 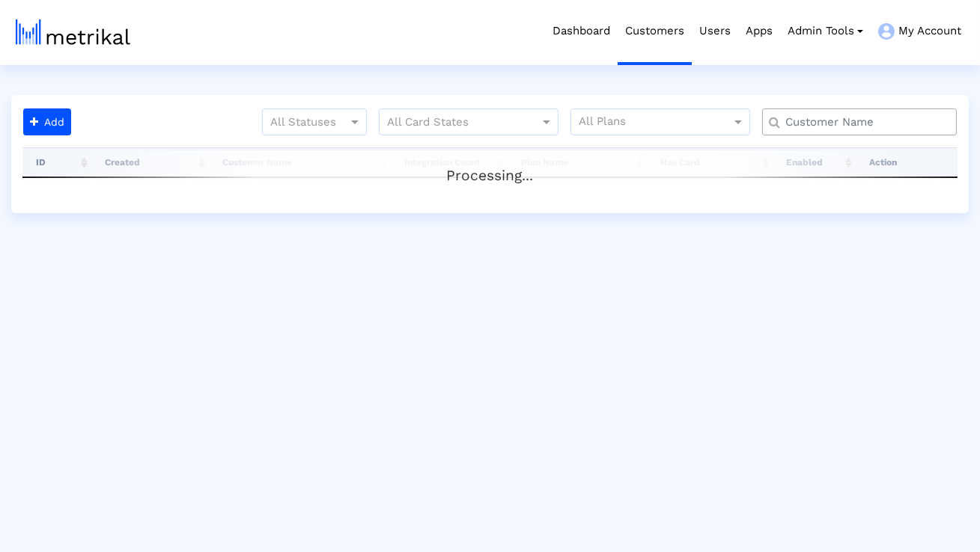 What do you see at coordinates (710, 162) in the screenshot?
I see `th: Has Card` at bounding box center [710, 162].